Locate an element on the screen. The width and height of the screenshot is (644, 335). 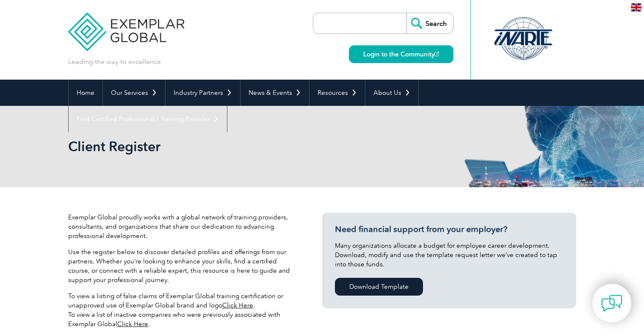
p: Many organizations allocate a budget for employee career development. Download, modify and use th... is located at coordinates (449, 255).